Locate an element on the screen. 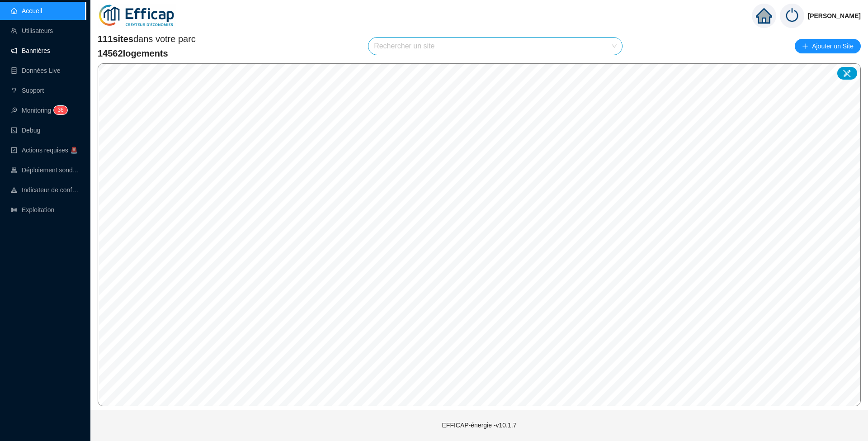 The image size is (868, 441). span: 111 sites is located at coordinates (115, 39).